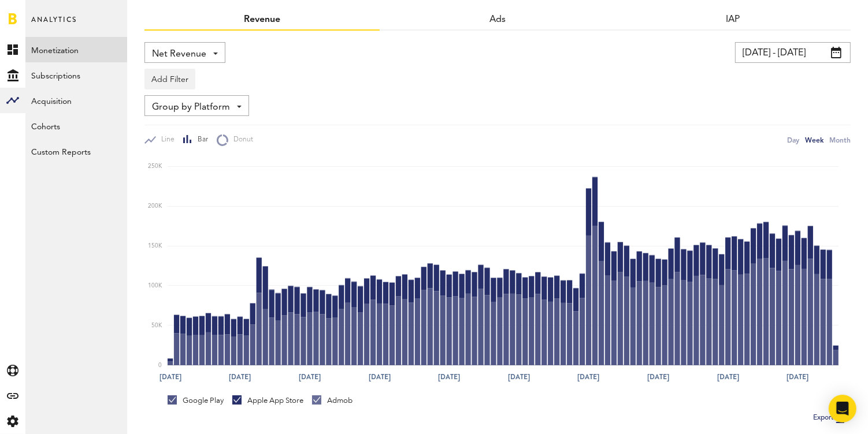 This screenshot has width=868, height=434. What do you see at coordinates (332, 401) in the screenshot?
I see `div: Admob` at bounding box center [332, 401].